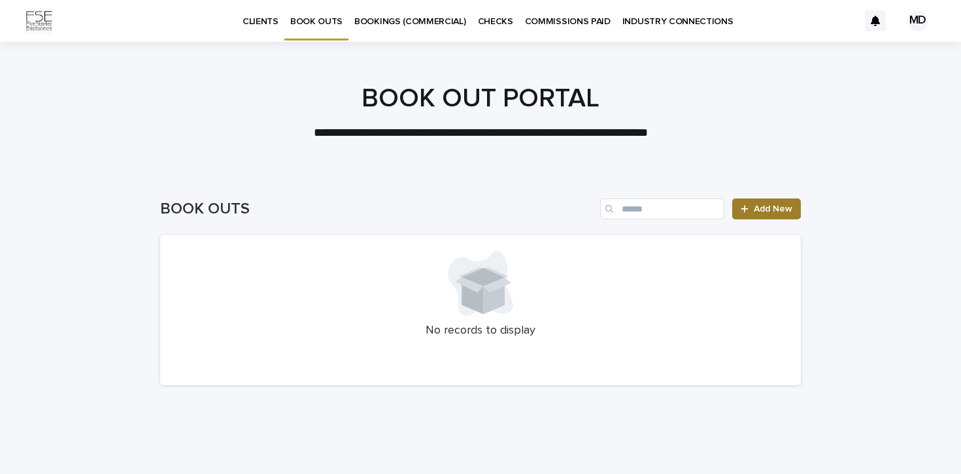  I want to click on input: Search, so click(662, 209).